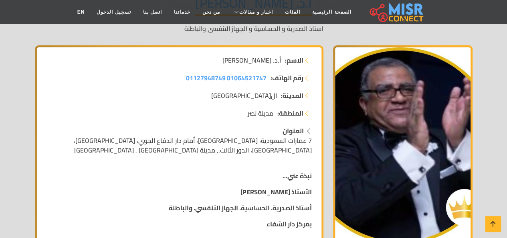 The height and width of the screenshot is (238, 507). Describe the element at coordinates (292, 12) in the screenshot. I see `a: الفئات` at that location.